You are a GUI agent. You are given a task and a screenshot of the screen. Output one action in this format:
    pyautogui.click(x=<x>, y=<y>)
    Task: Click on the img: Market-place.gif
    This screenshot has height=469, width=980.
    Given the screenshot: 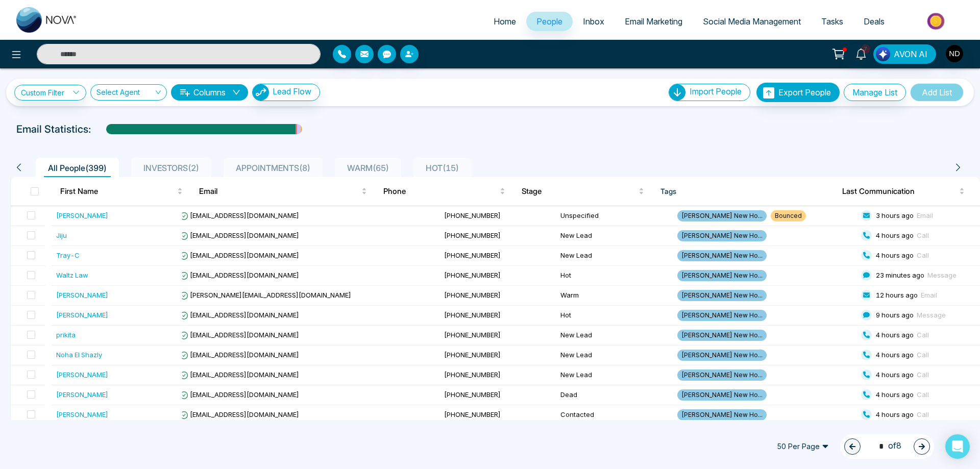 What is the action you would take?
    pyautogui.click(x=937, y=21)
    